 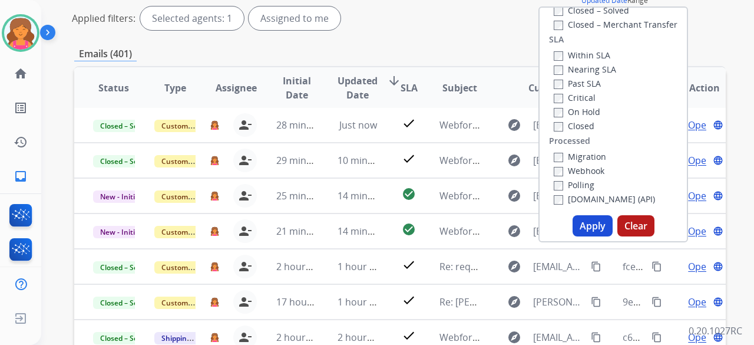 What do you see at coordinates (358, 88) in the screenshot?
I see `span: Updated Date` at bounding box center [358, 88].